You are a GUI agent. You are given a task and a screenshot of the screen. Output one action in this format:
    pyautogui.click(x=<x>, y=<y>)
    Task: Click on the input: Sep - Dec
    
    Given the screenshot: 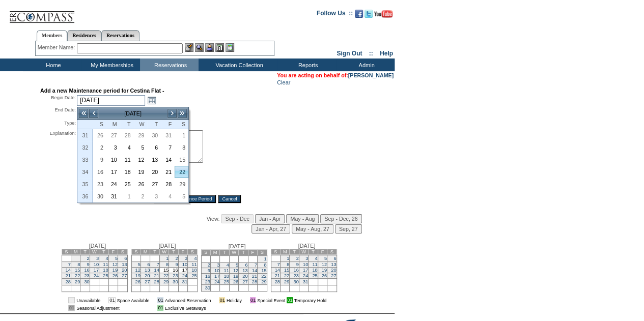 What is the action you would take?
    pyautogui.click(x=237, y=219)
    